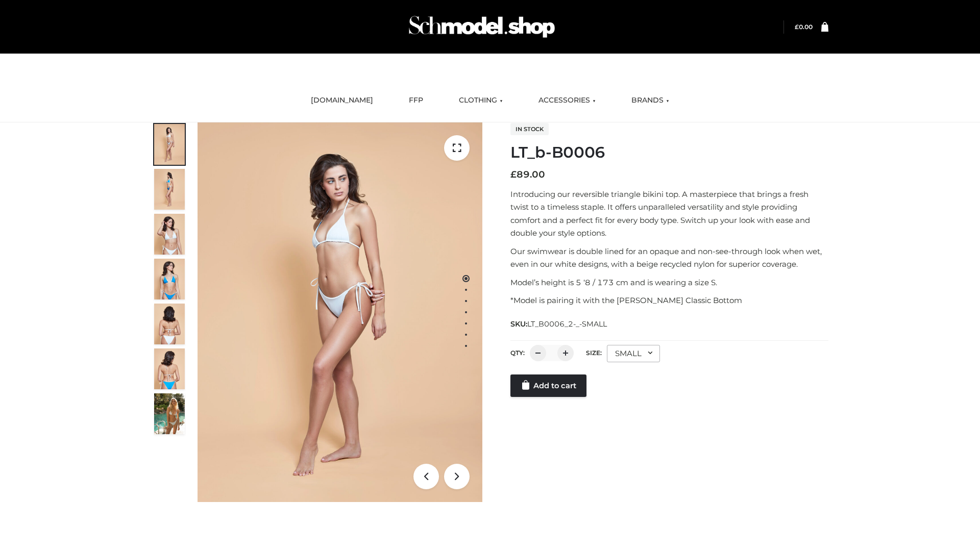 Image resolution: width=980 pixels, height=551 pixels. What do you see at coordinates (170, 414) in the screenshot?
I see `img: Arieltop_CloudNine_AzureSky2.jpg` at bounding box center [170, 414].